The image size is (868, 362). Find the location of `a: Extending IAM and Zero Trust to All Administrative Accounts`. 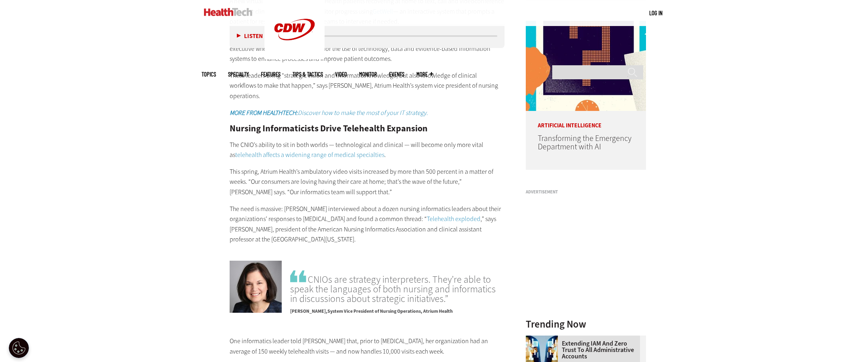

a: Extending IAM and Zero Trust to All Administrative Accounts is located at coordinates (583, 350).